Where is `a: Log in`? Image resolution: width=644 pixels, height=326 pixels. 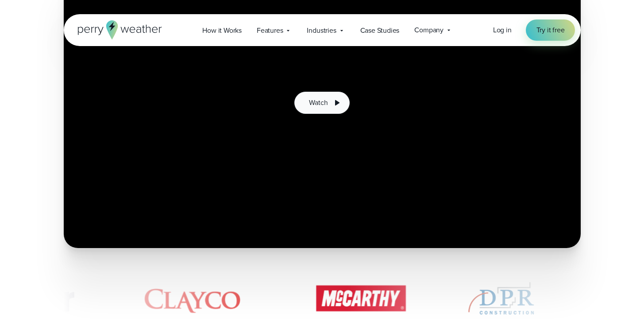 a: Log in is located at coordinates (503, 30).